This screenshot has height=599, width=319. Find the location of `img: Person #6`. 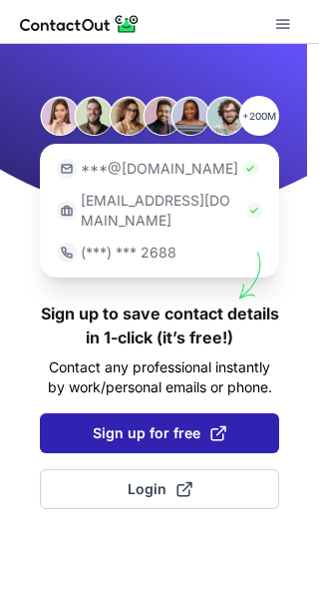

img: Person #6 is located at coordinates (226, 116).